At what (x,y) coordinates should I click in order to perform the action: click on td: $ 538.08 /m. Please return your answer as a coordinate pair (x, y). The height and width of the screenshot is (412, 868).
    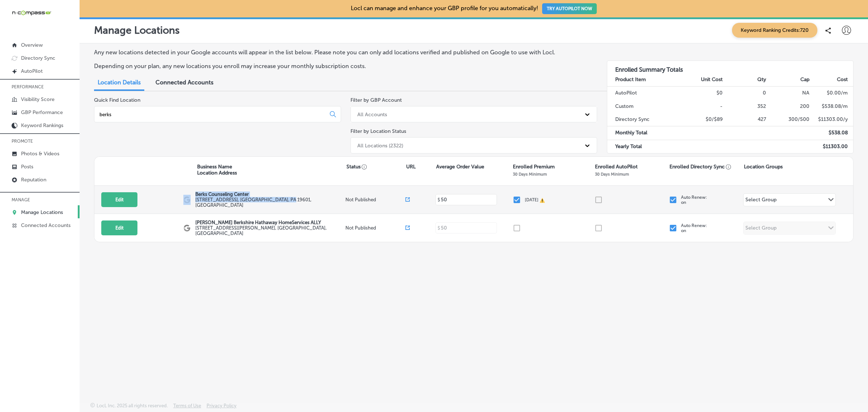
    Looking at the image, I should click on (831, 107).